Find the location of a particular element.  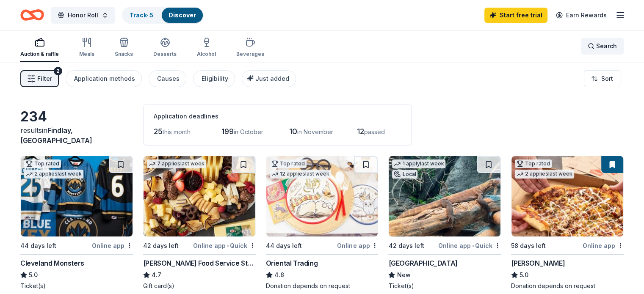

span: in November is located at coordinates (315, 132).